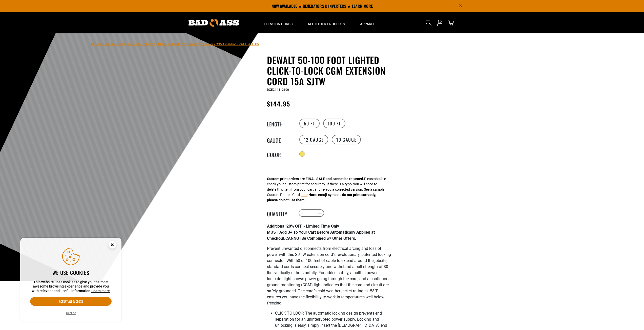 The image size is (644, 330). What do you see at coordinates (329, 276) in the screenshot?
I see `span: Prevent unwanted disconnects from electrical arcing and loss of power with this SJTW extension co...` at bounding box center [329, 276].